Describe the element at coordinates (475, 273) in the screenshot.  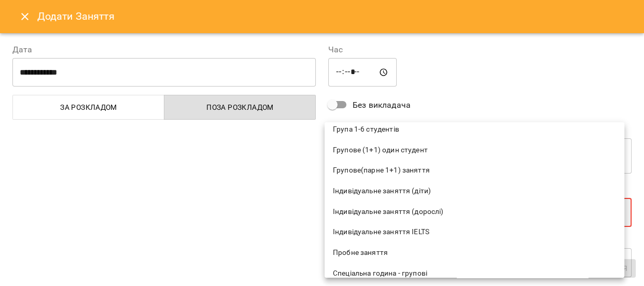
I see `span: Спеціальна година - групові` at that location.